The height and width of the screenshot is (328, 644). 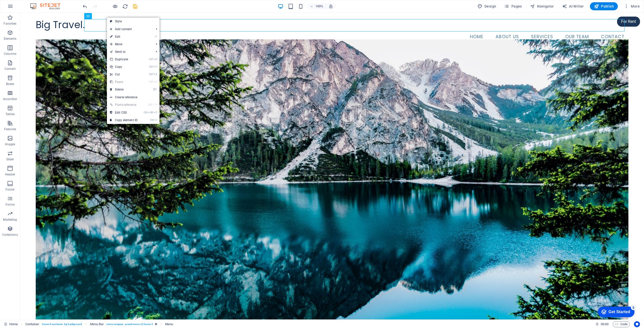 I want to click on a: Ctrl⇧VPaste reference, so click(x=124, y=105).